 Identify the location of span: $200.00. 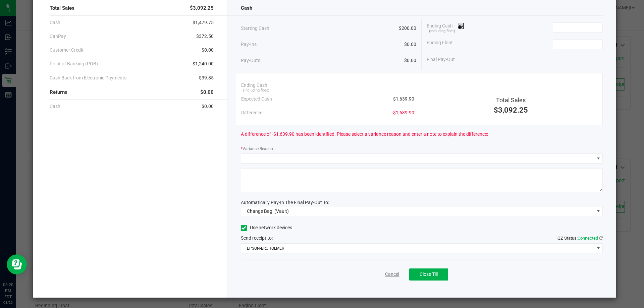
(408, 28).